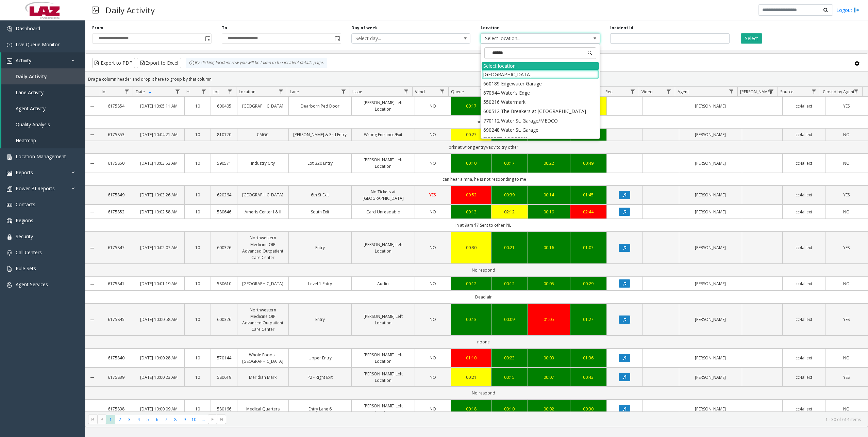 The width and height of the screenshot is (868, 437). I want to click on span: Live Queue Monitor, so click(37, 44).